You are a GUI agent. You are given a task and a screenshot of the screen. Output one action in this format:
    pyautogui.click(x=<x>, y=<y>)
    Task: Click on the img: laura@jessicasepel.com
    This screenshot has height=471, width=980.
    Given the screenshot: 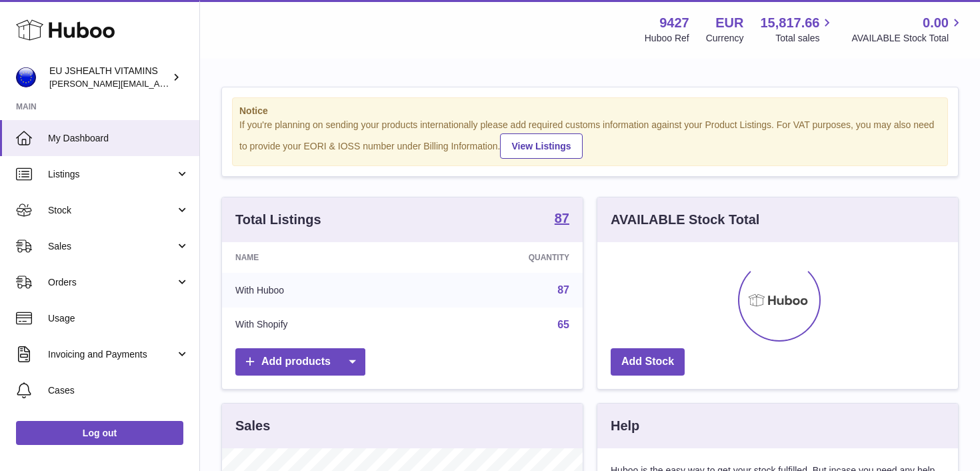 What is the action you would take?
    pyautogui.click(x=26, y=77)
    